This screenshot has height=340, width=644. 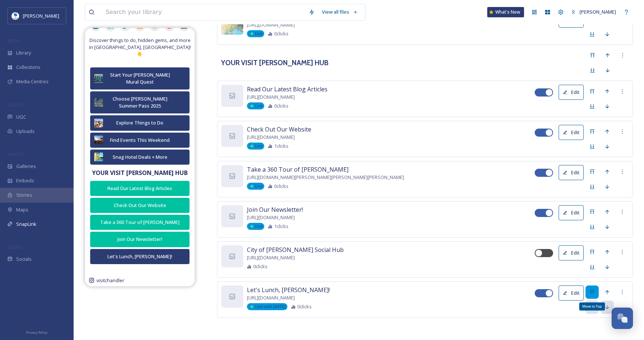 I want to click on span: COLLECT, so click(x=15, y=105).